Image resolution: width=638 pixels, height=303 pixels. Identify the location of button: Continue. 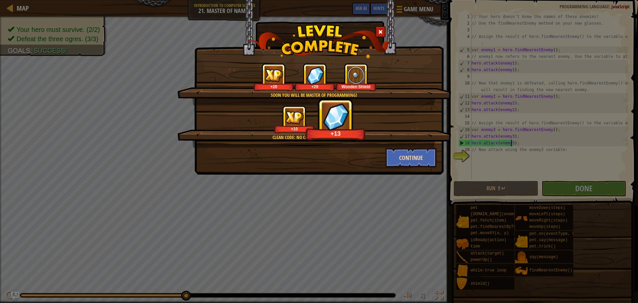
(411, 158).